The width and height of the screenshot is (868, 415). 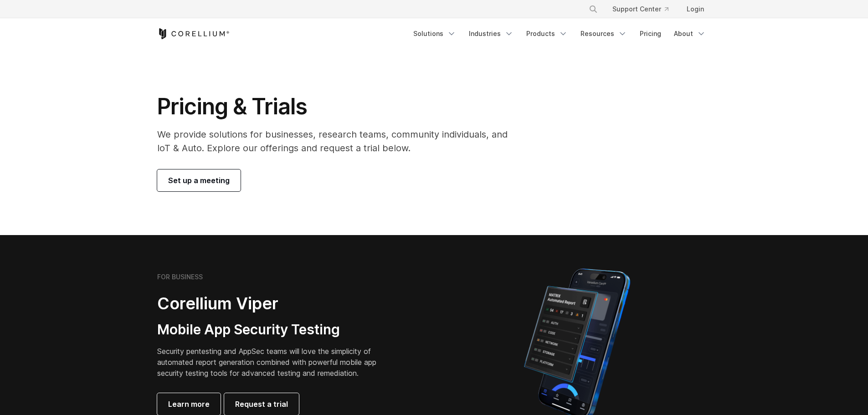 What do you see at coordinates (262, 404) in the screenshot?
I see `a: Request a trial` at bounding box center [262, 404].